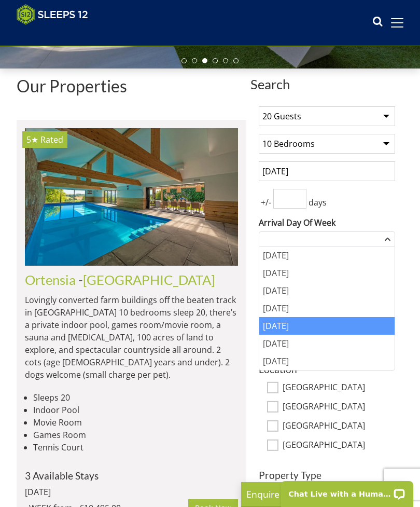 This screenshot has width=420, height=507. What do you see at coordinates (126, 20) in the screenshot?
I see `button: Open LiveChat chat widget` at bounding box center [126, 20].